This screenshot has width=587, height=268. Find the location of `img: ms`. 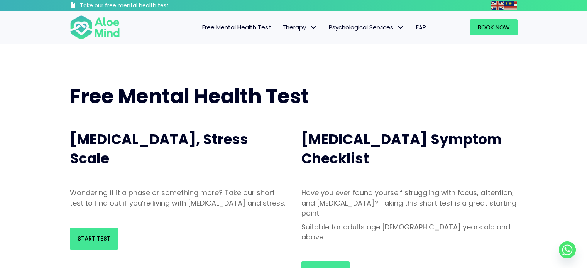

img: ms is located at coordinates (511, 5).